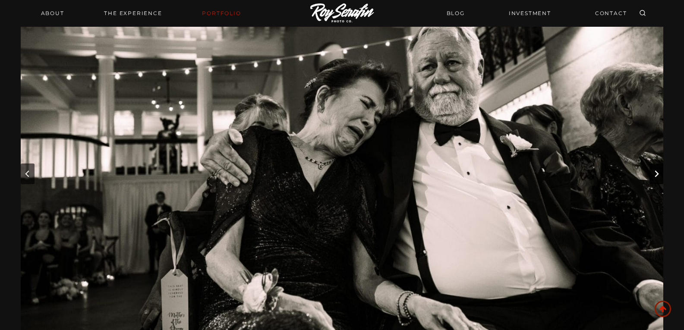 The image size is (684, 330). I want to click on a: INVESTMENT, so click(530, 13).